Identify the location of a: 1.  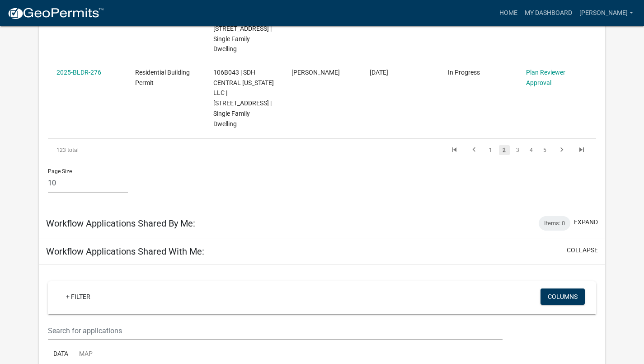
(491, 150).